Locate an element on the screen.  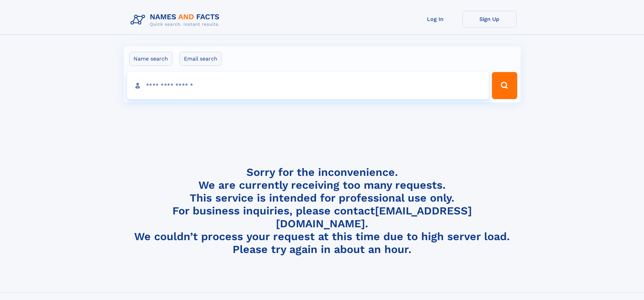
a: Sign Up is located at coordinates (490, 19).